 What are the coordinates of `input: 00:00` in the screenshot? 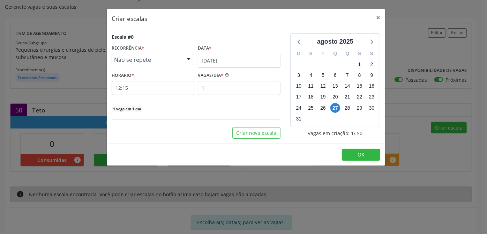 It's located at (153, 88).